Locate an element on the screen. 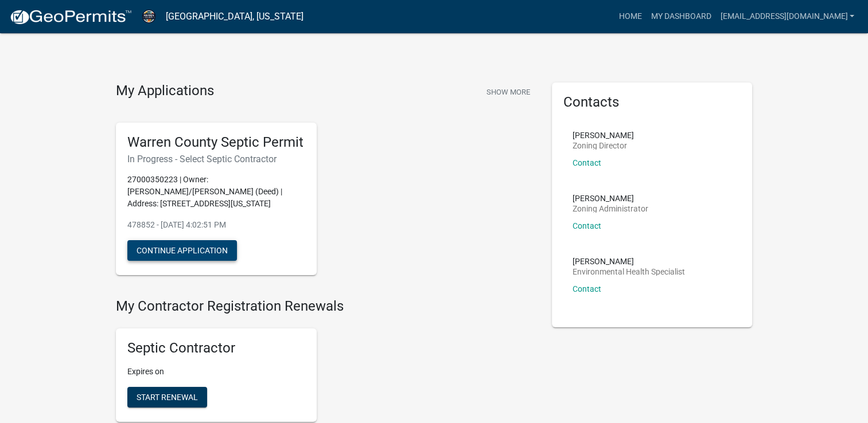  h5: Warren County Septic Permit is located at coordinates (216, 142).